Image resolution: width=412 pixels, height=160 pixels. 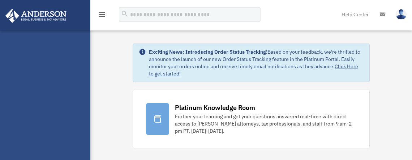 I want to click on div: Based on your feedback, we're thrilled to announce the launch of our new Order Status Tracking fe..., so click(x=257, y=63).